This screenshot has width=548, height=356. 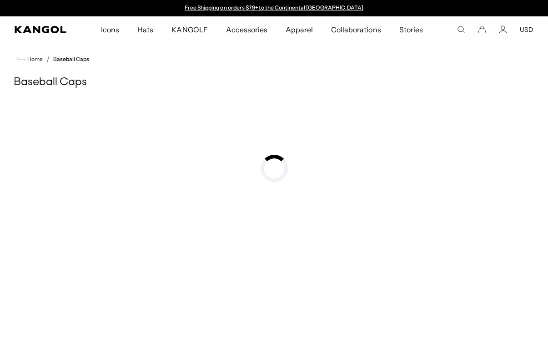 What do you see at coordinates (274, 8) in the screenshot?
I see `div: Announcement` at bounding box center [274, 8].